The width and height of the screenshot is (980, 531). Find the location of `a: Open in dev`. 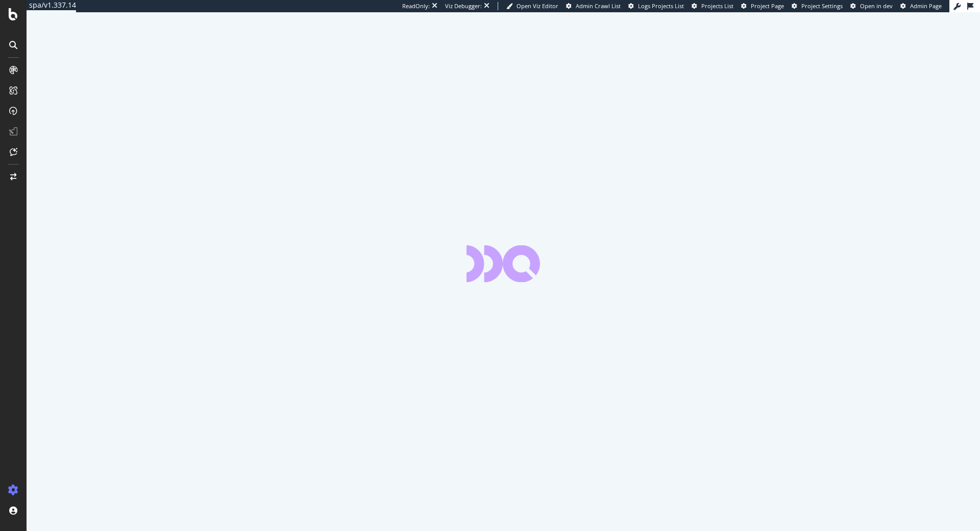

a: Open in dev is located at coordinates (871, 6).